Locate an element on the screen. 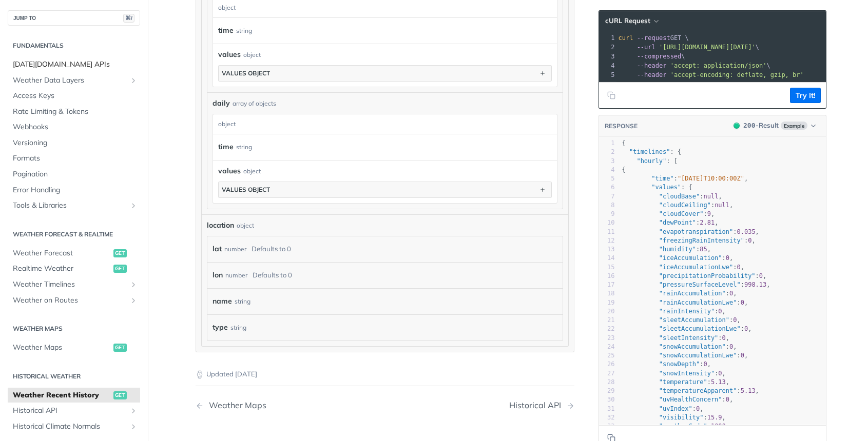  span: Pagination is located at coordinates (75, 175).